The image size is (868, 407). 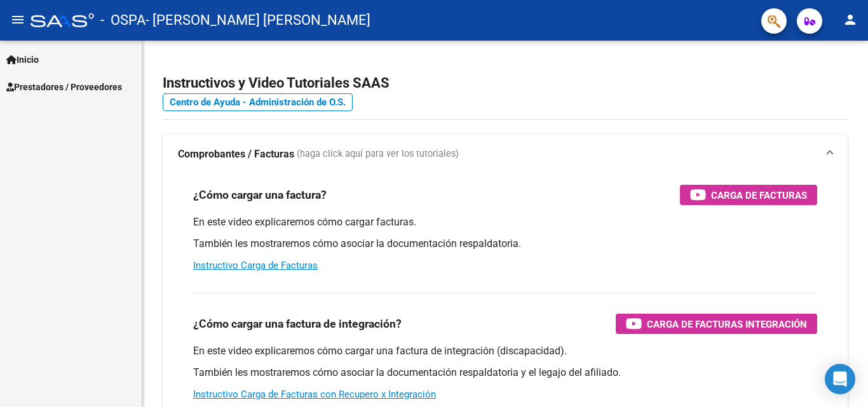 What do you see at coordinates (840, 380) in the screenshot?
I see `div: Open Intercom Messenger` at bounding box center [840, 380].